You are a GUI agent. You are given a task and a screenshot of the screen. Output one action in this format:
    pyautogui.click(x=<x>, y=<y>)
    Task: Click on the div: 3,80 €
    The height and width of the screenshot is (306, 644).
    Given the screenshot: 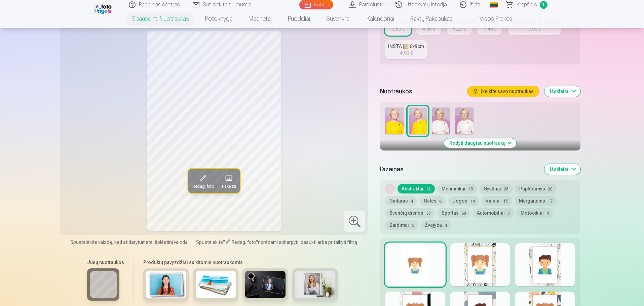 What is the action you would take?
    pyautogui.click(x=398, y=29)
    